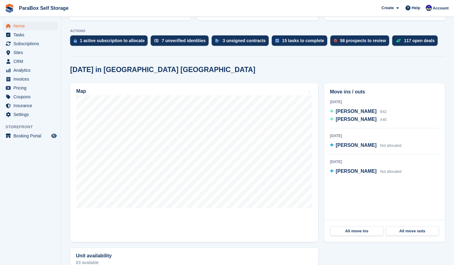 This screenshot has height=265, width=454. I want to click on span: Account, so click(441, 8).